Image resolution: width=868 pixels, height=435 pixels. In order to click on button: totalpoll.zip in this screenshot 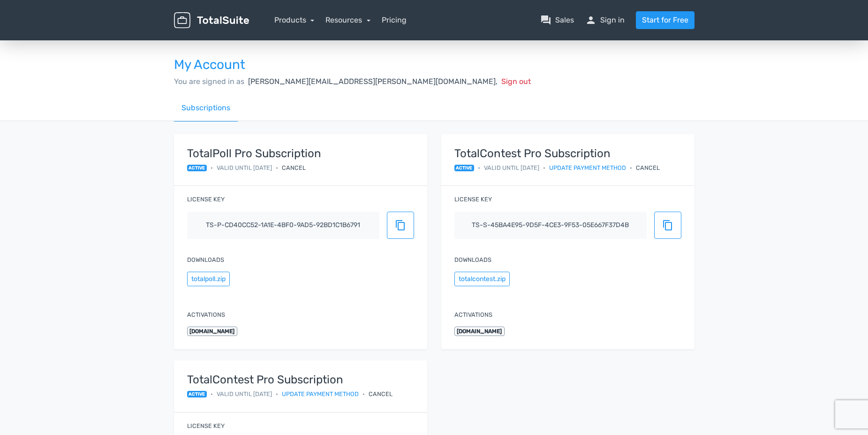, I will do `click(208, 278)`.